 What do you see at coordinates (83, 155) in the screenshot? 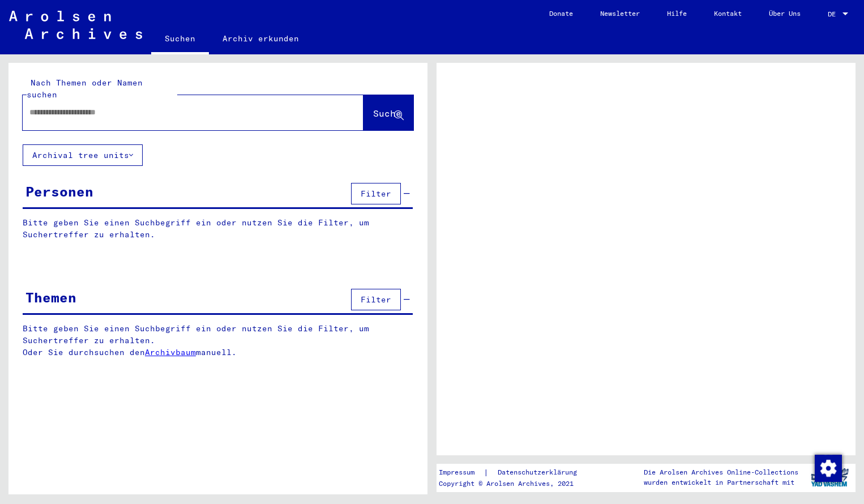
I see `button: Archival tree units` at bounding box center [83, 155].